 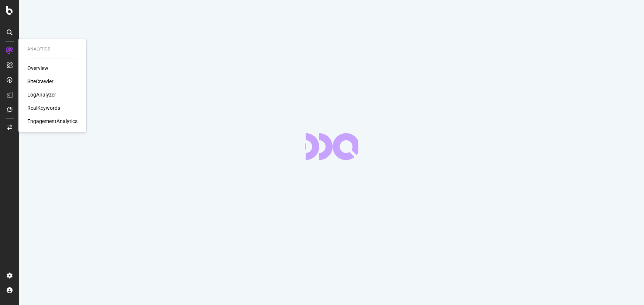 What do you see at coordinates (42, 95) in the screenshot?
I see `a: LogAnalyzer` at bounding box center [42, 95].